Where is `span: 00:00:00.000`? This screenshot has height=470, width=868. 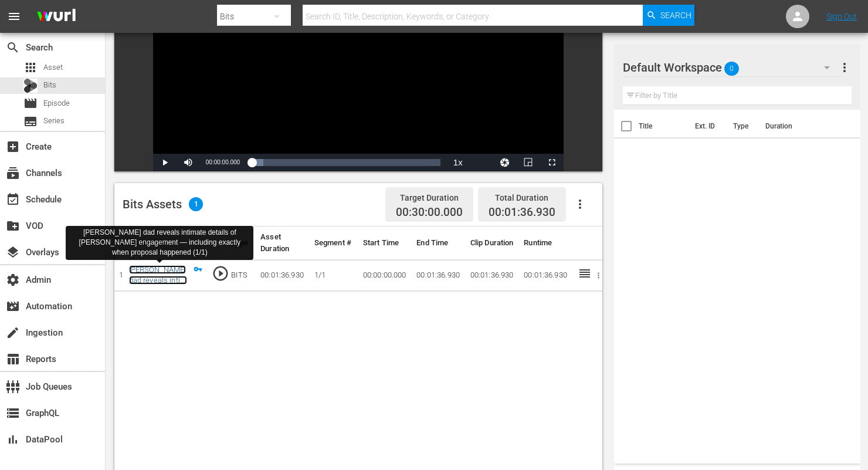 span: 00:00:00.000 is located at coordinates (223, 162).